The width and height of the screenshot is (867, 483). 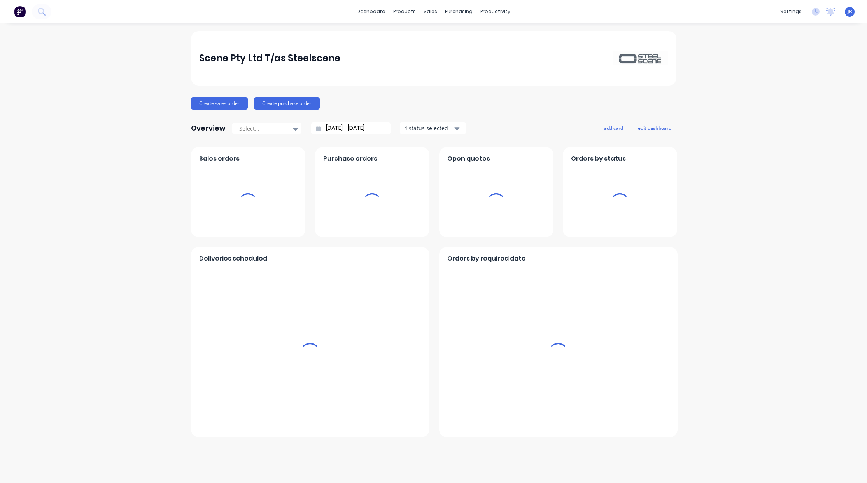 I want to click on div: sales, so click(x=430, y=12).